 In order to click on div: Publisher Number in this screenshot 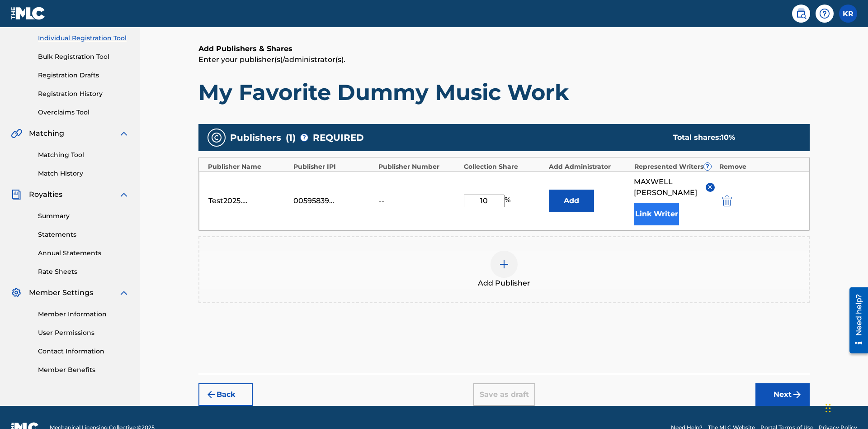, I will do `click(419, 166)`.